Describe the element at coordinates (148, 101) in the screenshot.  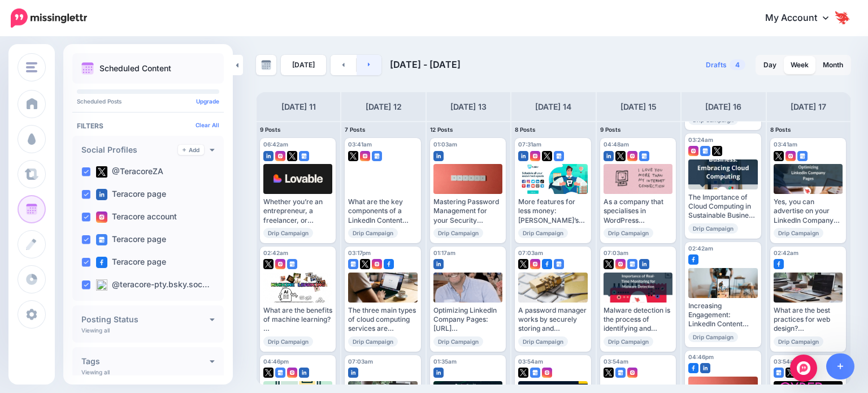
I see `p: Scheduled Posts` at that location.